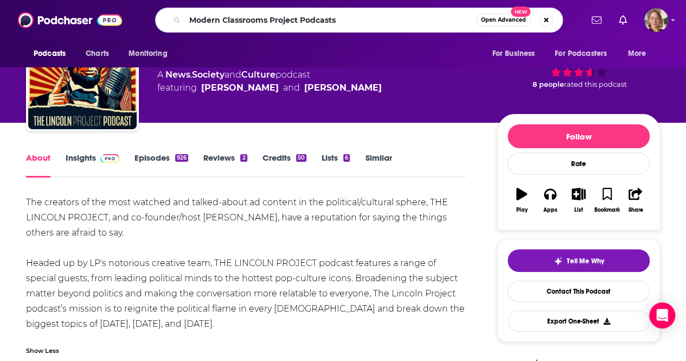  What do you see at coordinates (70, 20) in the screenshot?
I see `a: Podchaser - Follow, Share and Rate Podcasts` at bounding box center [70, 20].